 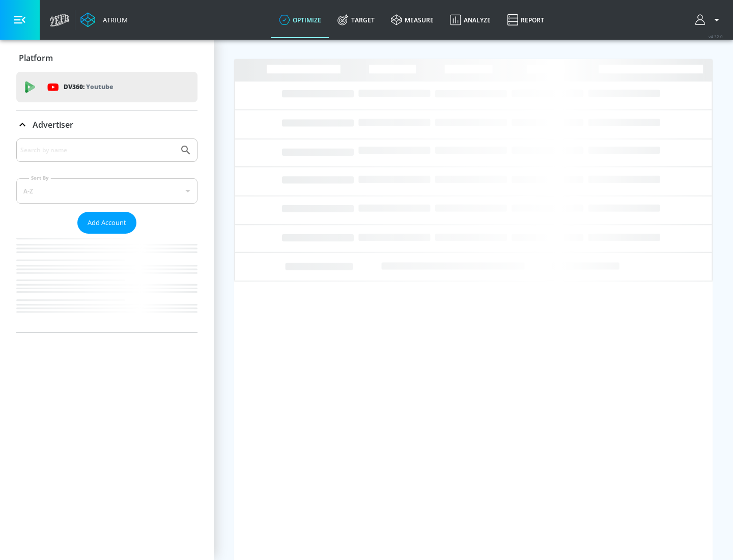 What do you see at coordinates (107, 88) in the screenshot?
I see `div: DV360: Youtube` at bounding box center [107, 88].